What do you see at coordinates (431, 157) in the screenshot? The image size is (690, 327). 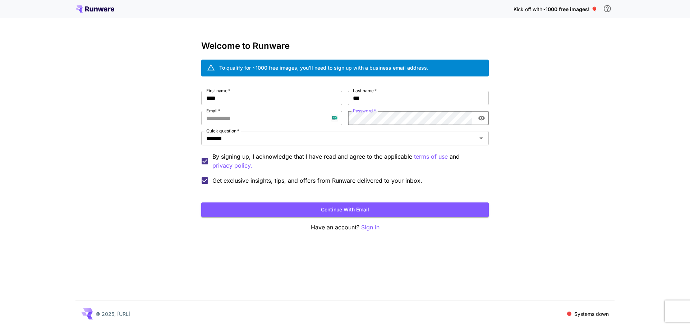 I see `button: By signing up, I acknowledge that I have read and agree to the applicable and privacy policy.` at bounding box center [431, 157].